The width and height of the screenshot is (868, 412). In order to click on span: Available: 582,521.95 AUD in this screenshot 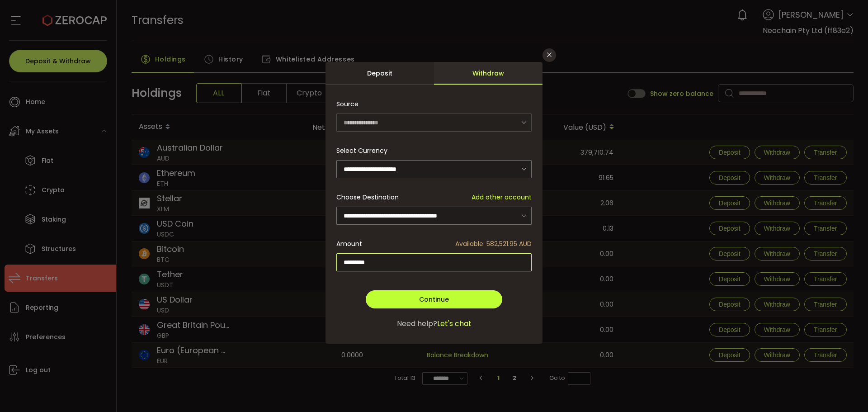, I will do `click(493, 244)`.